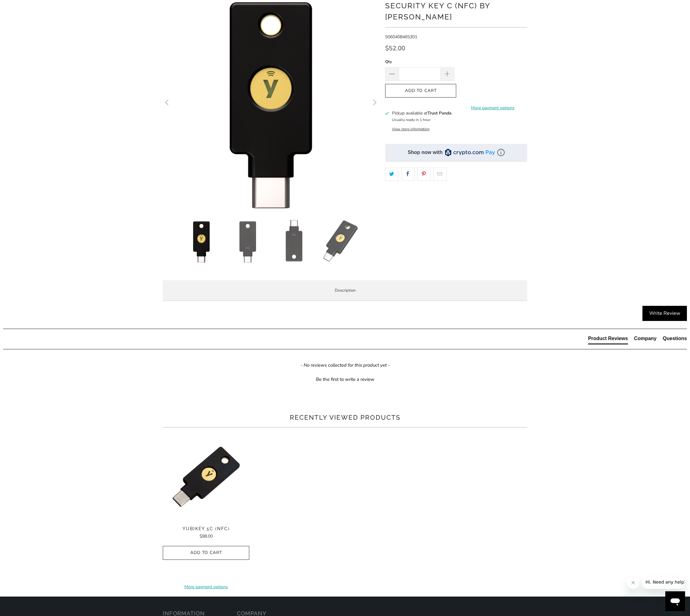 Image resolution: width=690 pixels, height=616 pixels. What do you see at coordinates (402, 37) in the screenshot?
I see `span: 5060408465301` at bounding box center [402, 37].